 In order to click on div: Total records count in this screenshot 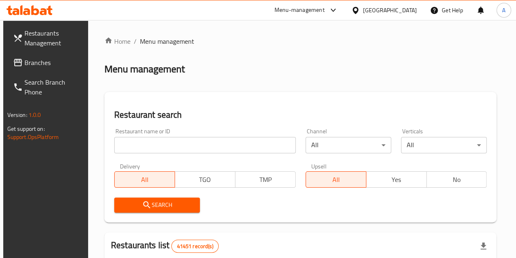, I will do `click(195, 246)`.